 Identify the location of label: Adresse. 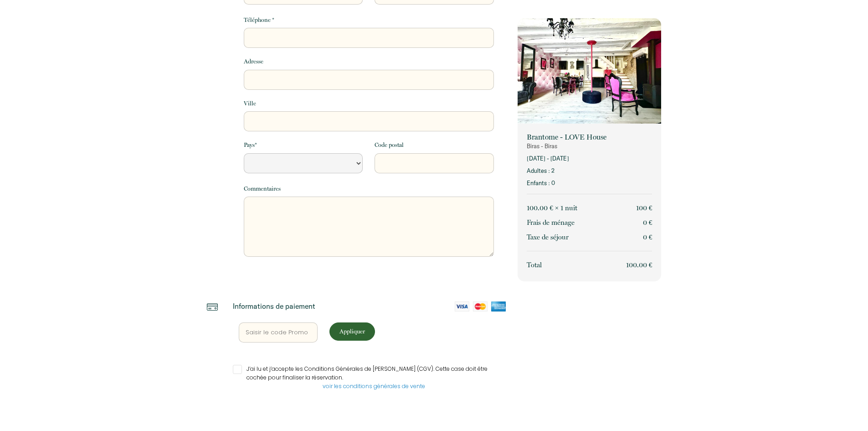
(253, 62).